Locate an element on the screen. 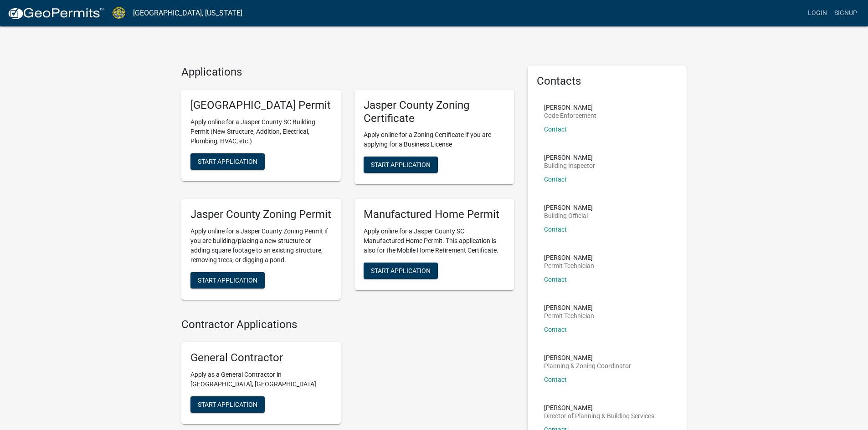 The image size is (868, 430). a: Signup is located at coordinates (846, 13).